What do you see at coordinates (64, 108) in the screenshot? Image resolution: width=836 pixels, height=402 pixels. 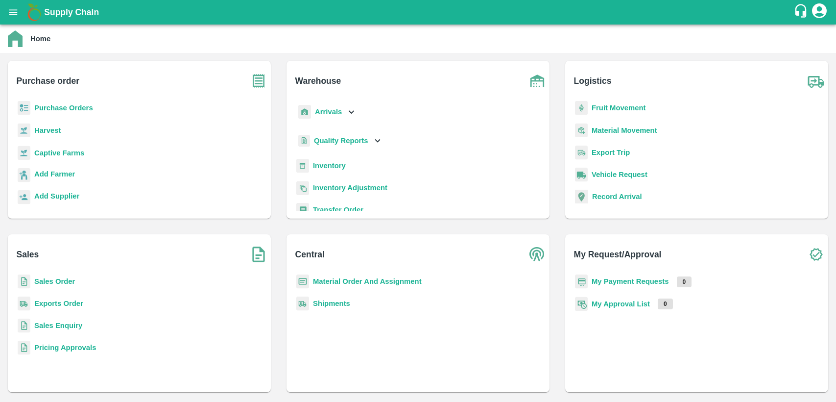 I see `a: Purchase Orders` at bounding box center [64, 108].